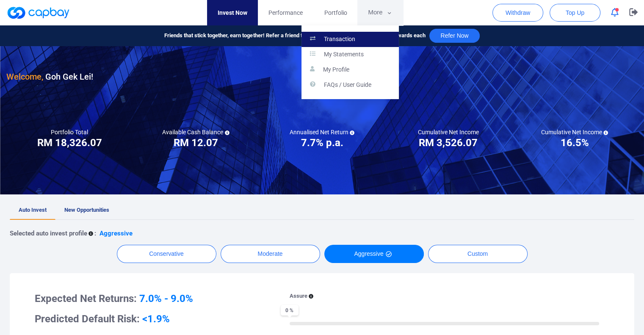 This screenshot has width=644, height=335. I want to click on a: FAQs / User Guide, so click(350, 85).